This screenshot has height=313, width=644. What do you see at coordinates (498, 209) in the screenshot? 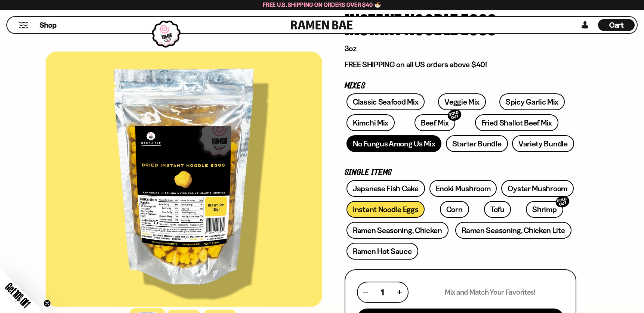
I see `a: Tofu` at bounding box center [498, 209].